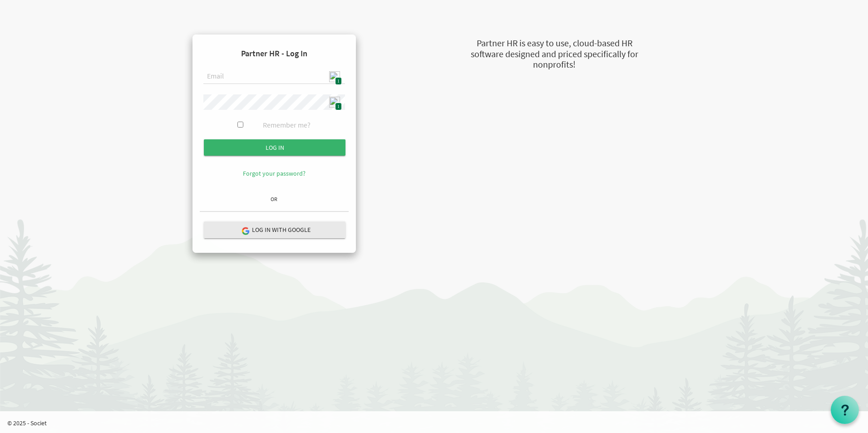  I want to click on h4: Partner HR - Log In, so click(274, 54).